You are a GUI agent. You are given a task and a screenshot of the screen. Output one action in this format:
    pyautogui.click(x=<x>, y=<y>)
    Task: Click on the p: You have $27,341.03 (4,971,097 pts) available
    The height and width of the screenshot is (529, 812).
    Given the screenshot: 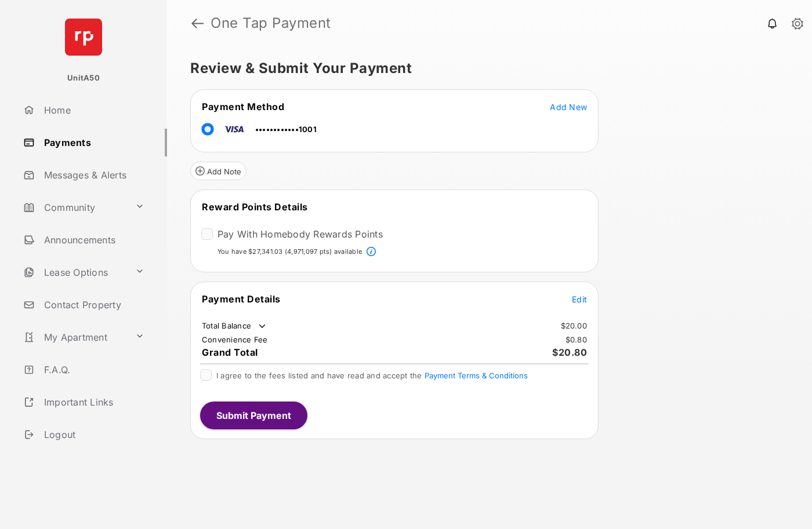 What is the action you would take?
    pyautogui.click(x=289, y=252)
    